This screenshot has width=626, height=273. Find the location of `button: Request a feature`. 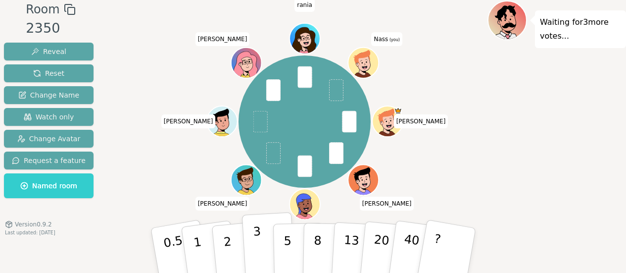

button: Request a feature is located at coordinates (49, 160).